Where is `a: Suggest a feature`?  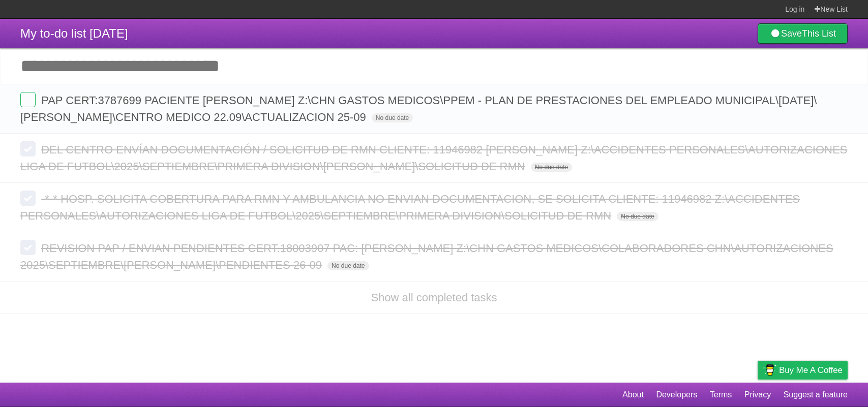
a: Suggest a feature is located at coordinates (815, 395).